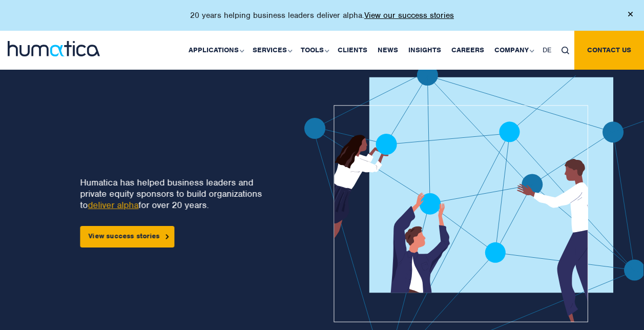 Image resolution: width=644 pixels, height=330 pixels. What do you see at coordinates (215, 50) in the screenshot?
I see `a: Applications` at bounding box center [215, 50].